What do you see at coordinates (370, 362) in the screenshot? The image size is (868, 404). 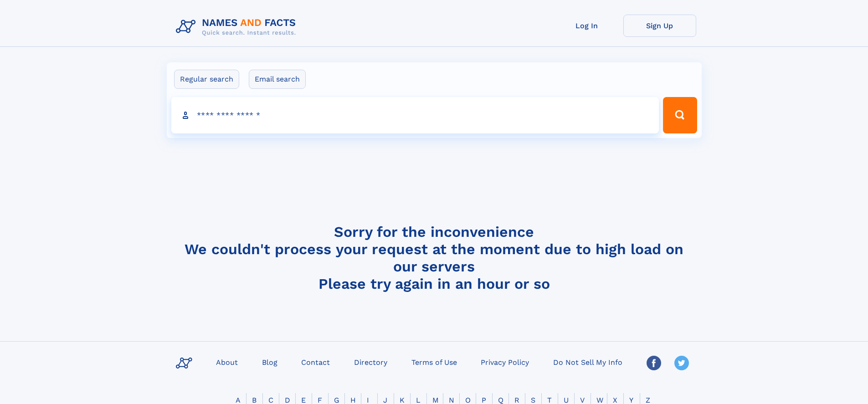 I see `a: Directory` at bounding box center [370, 362].